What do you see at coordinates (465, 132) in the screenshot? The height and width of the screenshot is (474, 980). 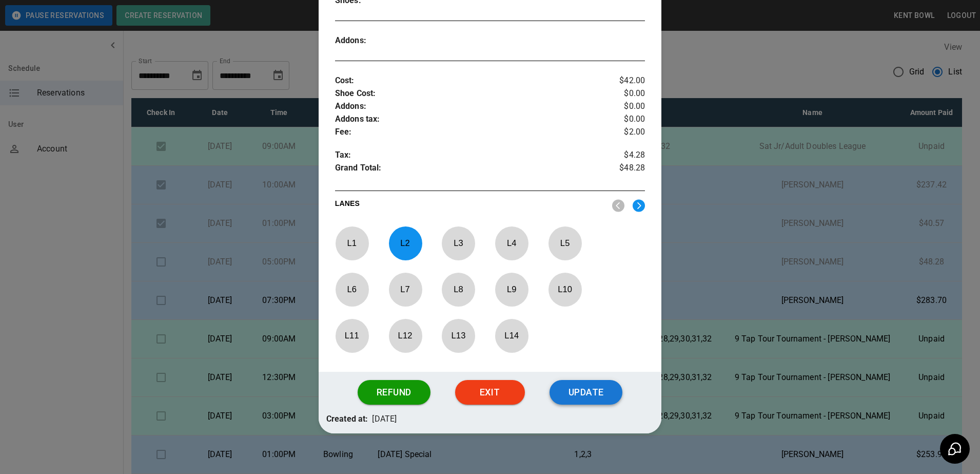 I see `p: Fee :` at bounding box center [465, 132].